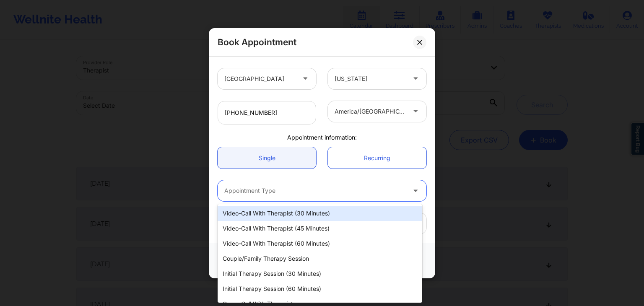 The width and height of the screenshot is (644, 306). I want to click on div: Couple/Family Therapy Session, so click(320, 259).